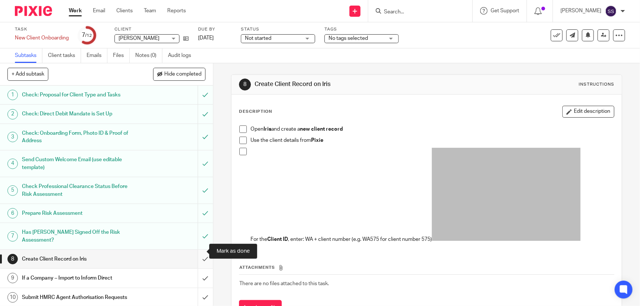 The image size is (640, 306). Describe the element at coordinates (432, 129) in the screenshot. I see `p: Open and create a` at that location.